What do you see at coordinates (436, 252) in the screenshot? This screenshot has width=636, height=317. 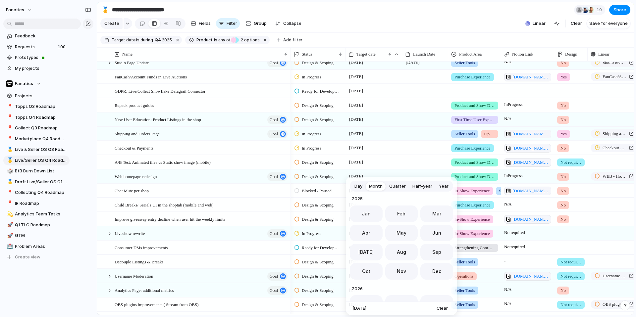 I see `button: Sep` at bounding box center [436, 252].